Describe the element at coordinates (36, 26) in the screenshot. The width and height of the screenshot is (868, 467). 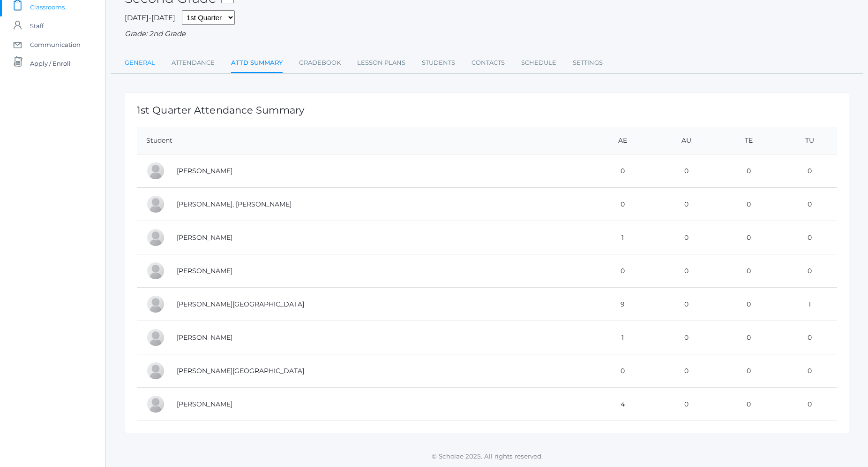
I see `span: Staff` at that location.